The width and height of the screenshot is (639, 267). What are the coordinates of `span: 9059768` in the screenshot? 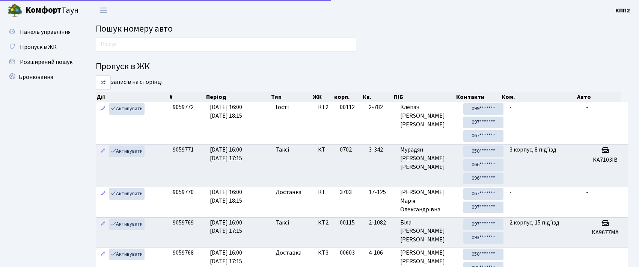 It's located at (183, 252).